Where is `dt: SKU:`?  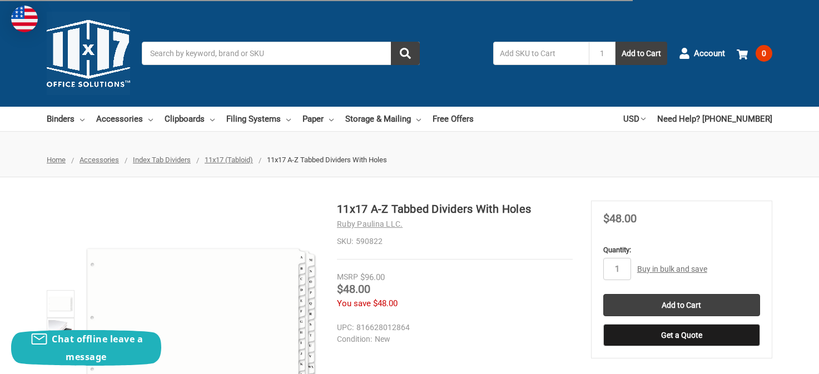 dt: SKU: is located at coordinates (345, 241).